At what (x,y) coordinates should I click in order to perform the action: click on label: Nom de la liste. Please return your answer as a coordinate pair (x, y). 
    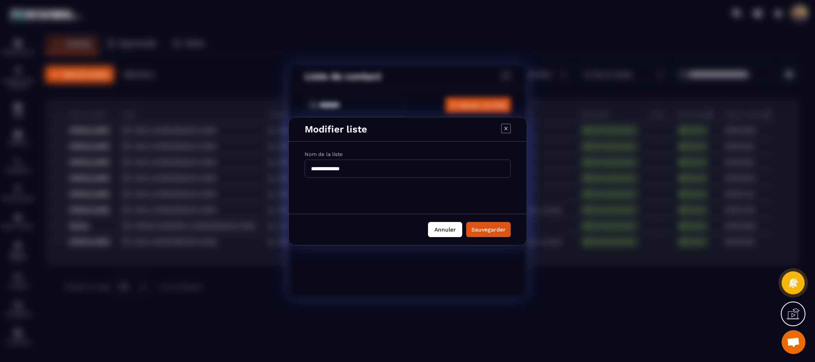
    Looking at the image, I should click on (324, 154).